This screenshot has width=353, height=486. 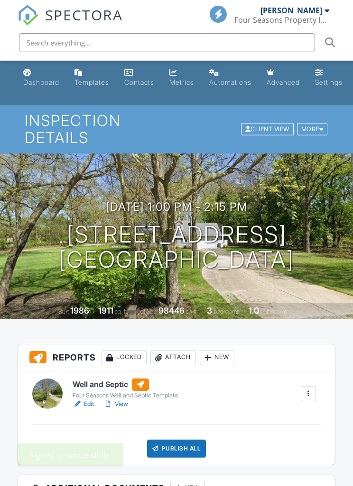 What do you see at coordinates (312, 129) in the screenshot?
I see `div: More` at bounding box center [312, 129].